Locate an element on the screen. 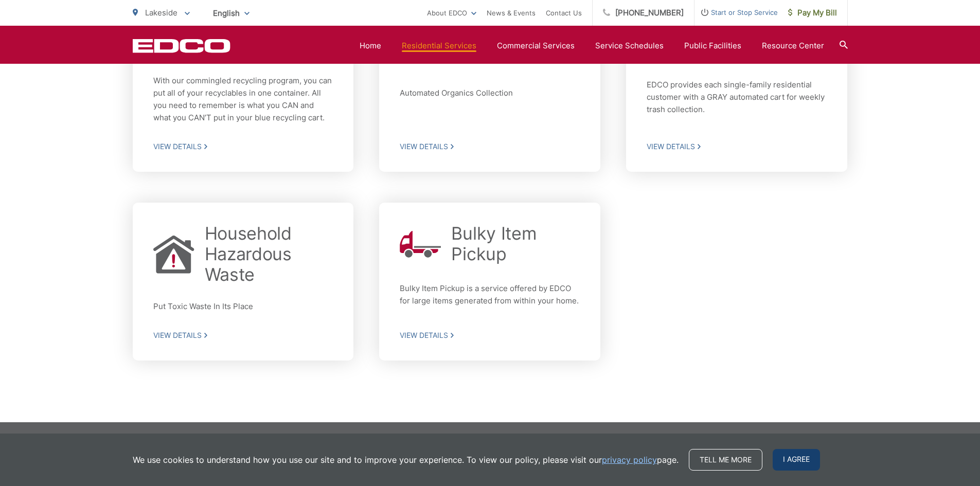 The image size is (980, 486). p: EDCO provides each single-family residential customer with a GRAY automated cart for weekly trash... is located at coordinates (737, 99).